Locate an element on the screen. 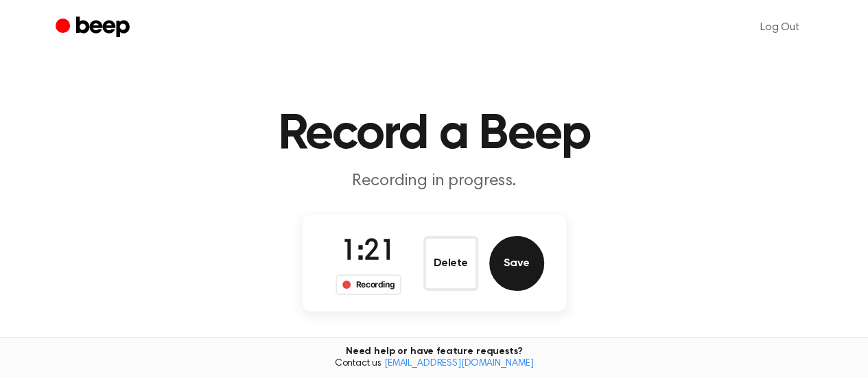  span: 1:21 is located at coordinates (368, 252).